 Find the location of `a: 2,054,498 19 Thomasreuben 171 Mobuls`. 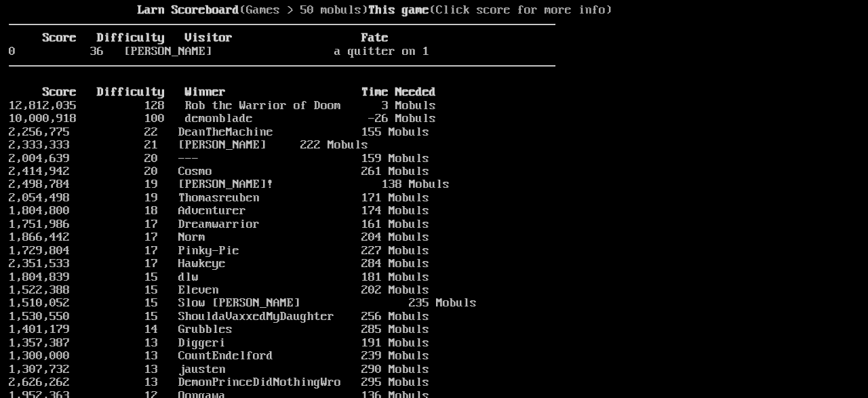

a: 2,054,498 19 Thomasreuben 171 Mobuls is located at coordinates (219, 198).